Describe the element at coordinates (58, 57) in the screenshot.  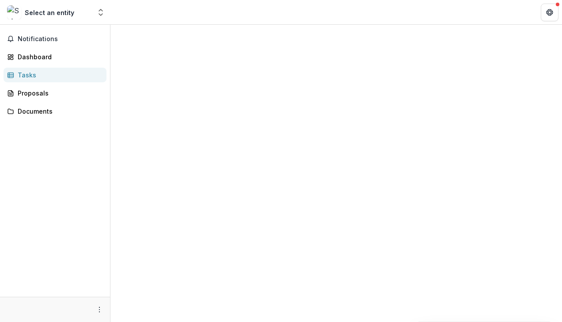
I see `div: Dashboard` at that location.